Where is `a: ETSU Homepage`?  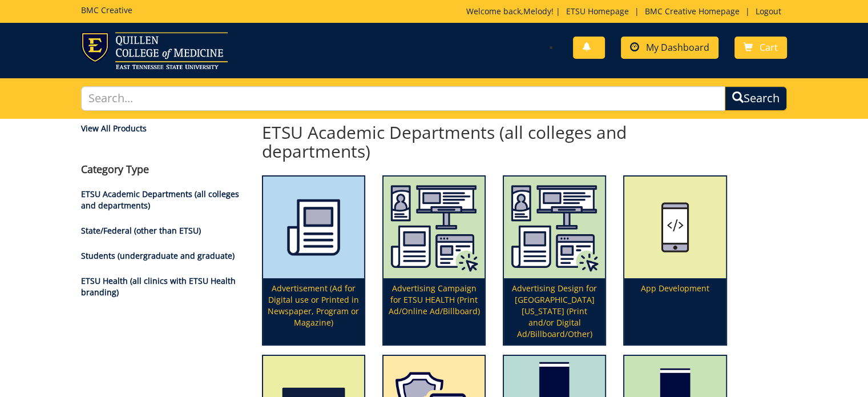
a: ETSU Homepage is located at coordinates (598, 11).